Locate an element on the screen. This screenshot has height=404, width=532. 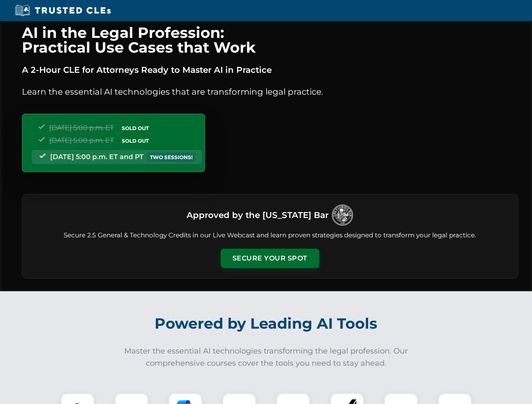
p: Secure 2.5 General & Technology Credits in our Live Webcast and learn proven strategies designed ... is located at coordinates (270, 235).